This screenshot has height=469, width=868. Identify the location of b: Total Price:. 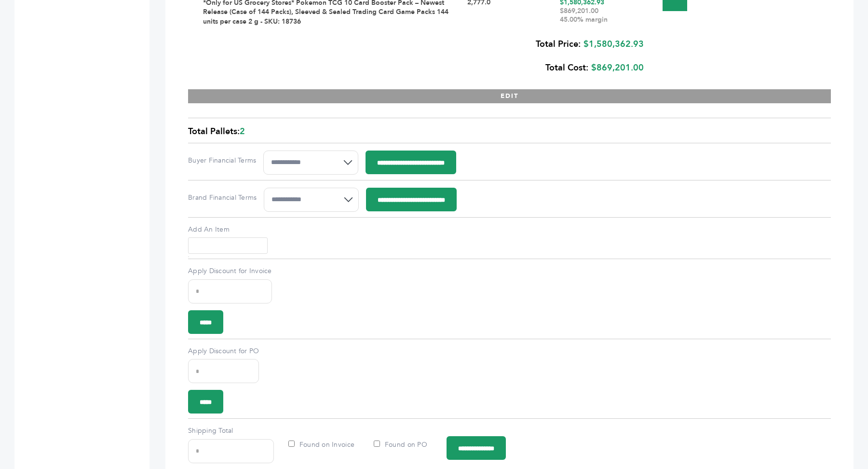
(558, 44).